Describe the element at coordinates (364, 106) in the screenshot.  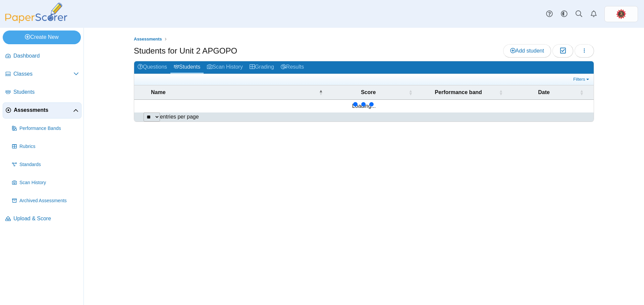
I see `td: Loading...` at that location.